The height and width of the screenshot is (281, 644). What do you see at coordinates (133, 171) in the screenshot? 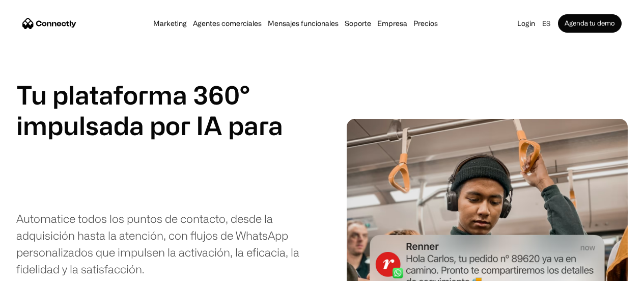
I see `div: carousel` at bounding box center [133, 171].